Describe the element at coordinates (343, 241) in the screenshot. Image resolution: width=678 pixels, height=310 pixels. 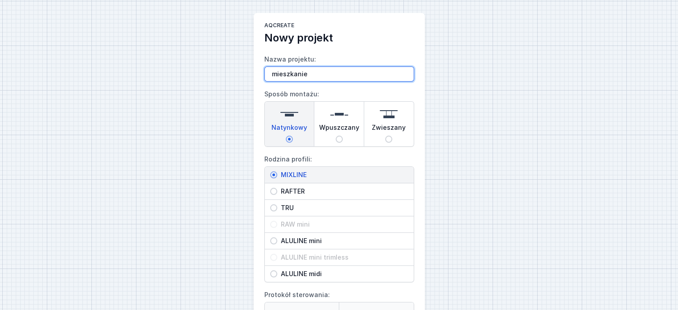
I see `span: ALULINE mini` at that location.